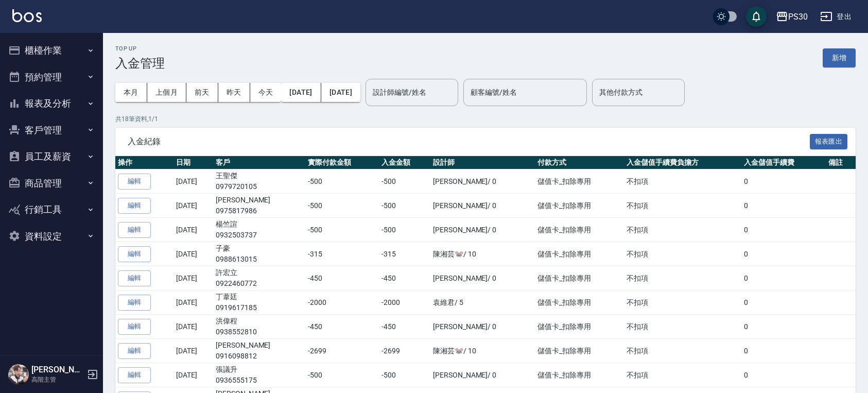 This screenshot has height=393, width=868. Describe the element at coordinates (839, 57) in the screenshot. I see `button: 新增` at that location.